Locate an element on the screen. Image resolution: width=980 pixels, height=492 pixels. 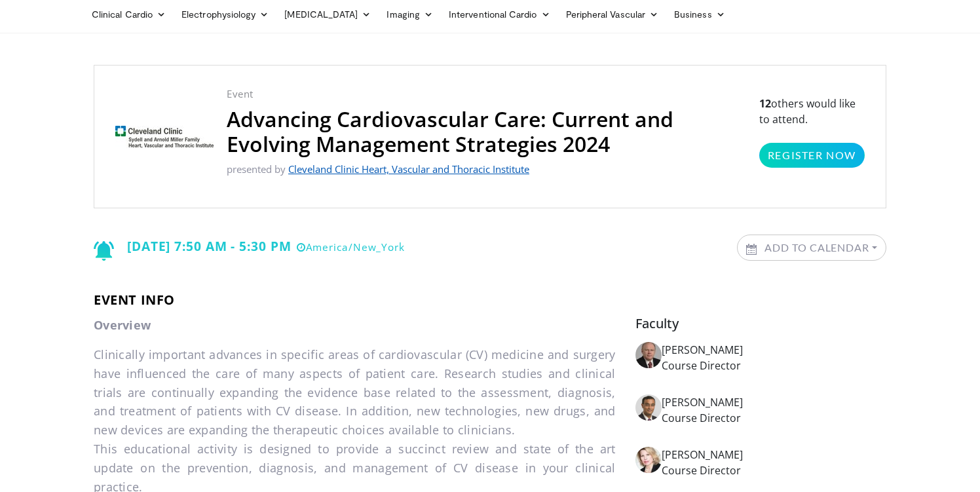
a: Electrophysiology is located at coordinates (225, 14).